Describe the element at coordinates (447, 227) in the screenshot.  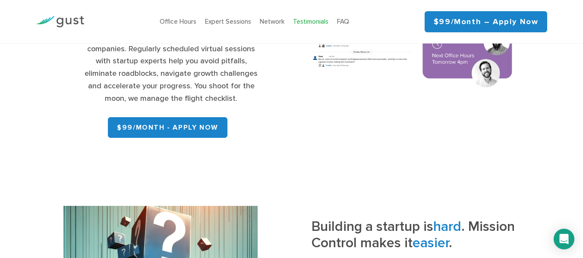
I see `span: hard` at that location.